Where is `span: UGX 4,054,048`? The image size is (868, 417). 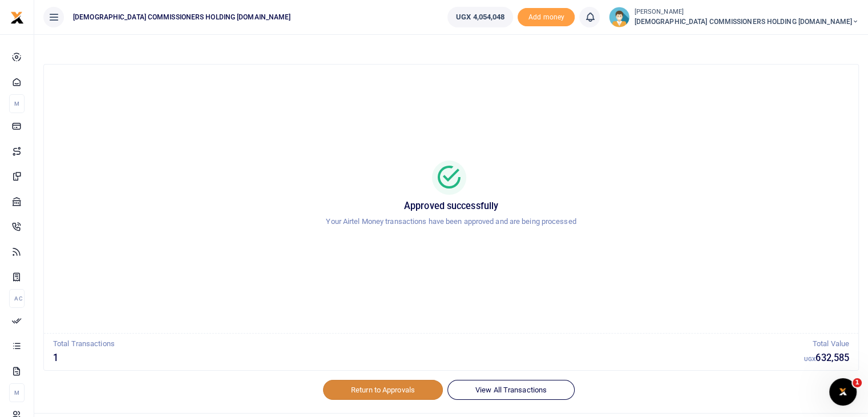
span: UGX 4,054,048 is located at coordinates (480, 17).